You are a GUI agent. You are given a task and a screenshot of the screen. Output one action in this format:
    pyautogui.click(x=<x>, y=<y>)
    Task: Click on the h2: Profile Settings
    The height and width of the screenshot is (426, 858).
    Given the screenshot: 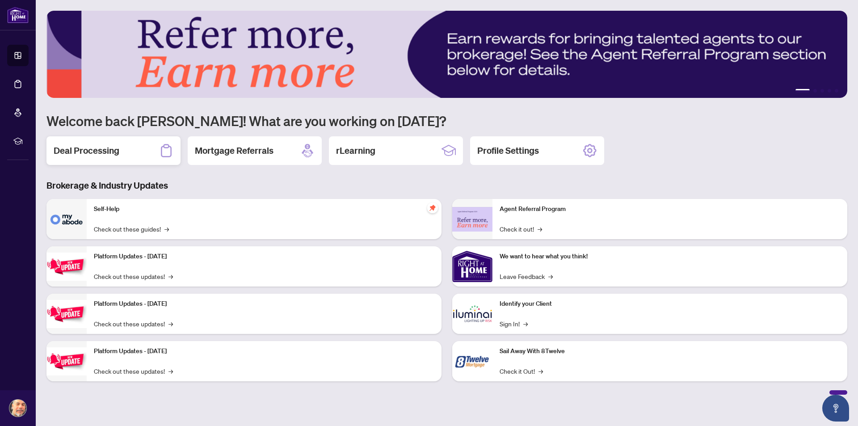 What is the action you would take?
    pyautogui.click(x=508, y=151)
    